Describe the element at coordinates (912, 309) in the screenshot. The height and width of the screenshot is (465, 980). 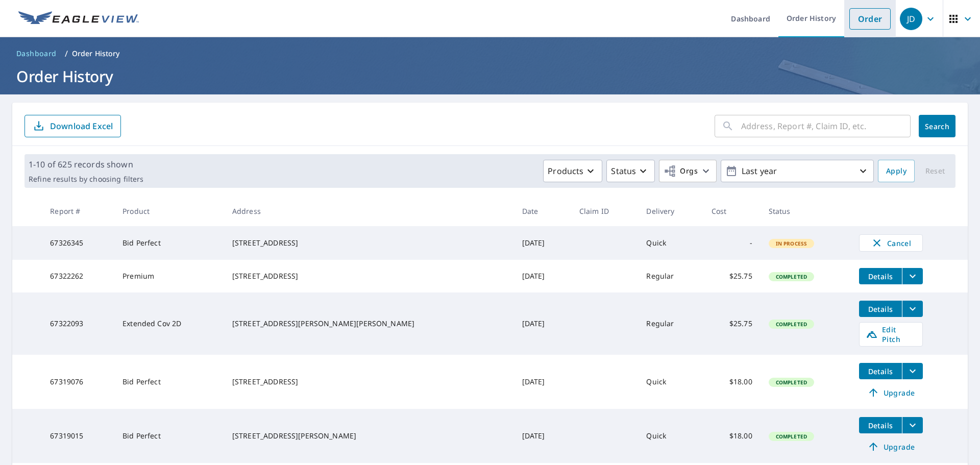
I see `button: filesDropdownBtn-67322093` at that location.